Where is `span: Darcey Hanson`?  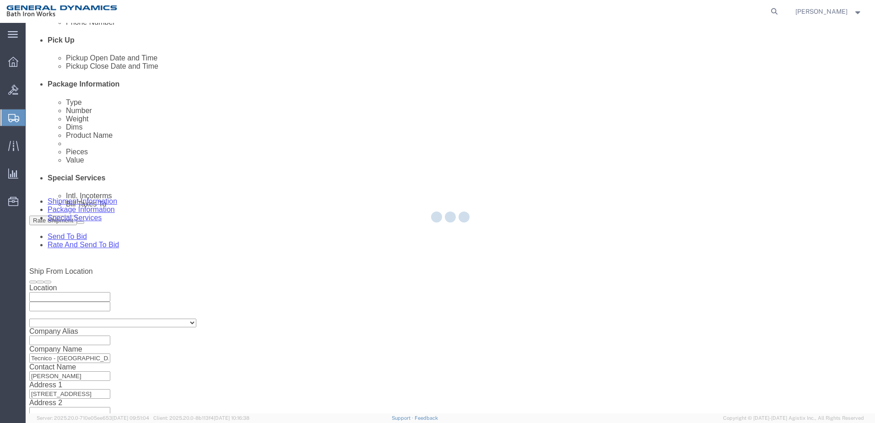 span: Darcey Hanson is located at coordinates (822, 11).